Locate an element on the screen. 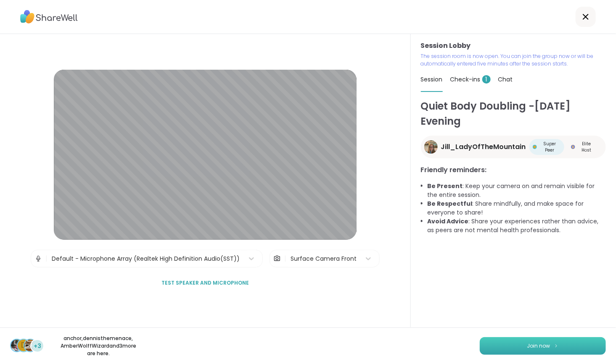 The height and width of the screenshot is (364, 616). b: Avoid Advice is located at coordinates (448, 221).